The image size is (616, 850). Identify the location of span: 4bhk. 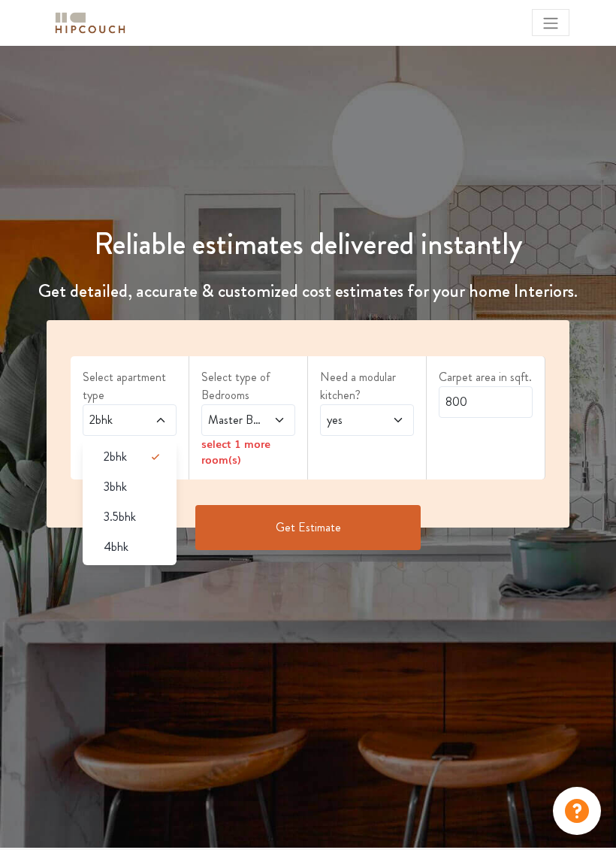
(115, 547).